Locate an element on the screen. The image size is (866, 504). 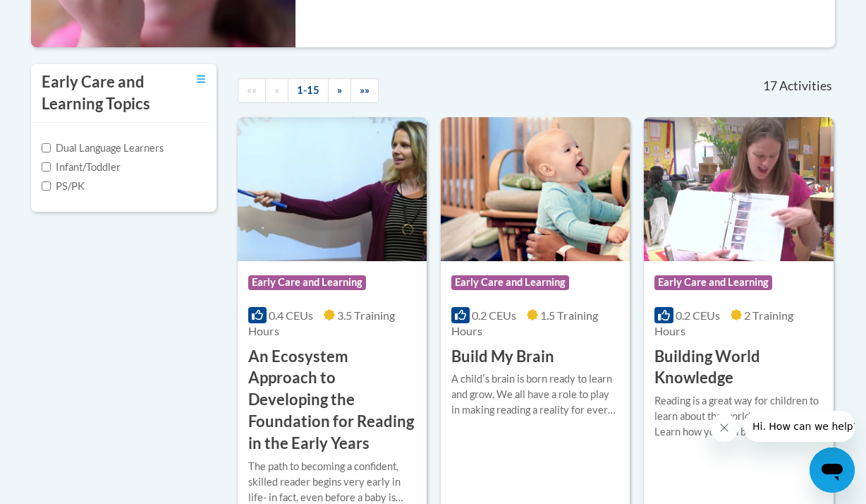
span: 1.5 Training Hours is located at coordinates (525, 322).